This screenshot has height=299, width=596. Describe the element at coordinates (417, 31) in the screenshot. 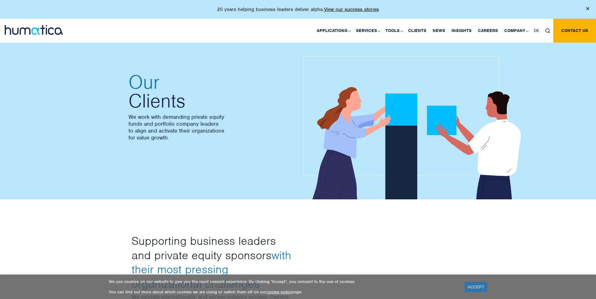

I see `a: Clients` at that location.